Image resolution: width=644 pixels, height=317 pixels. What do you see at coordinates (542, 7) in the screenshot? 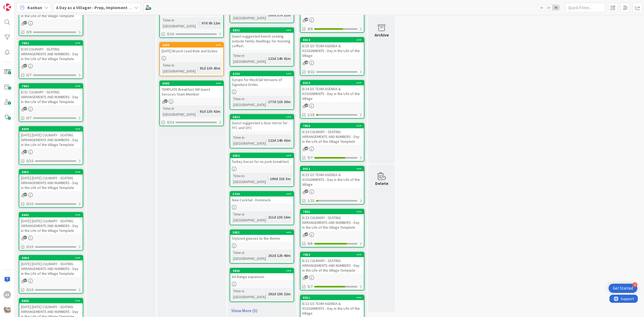
I see `span: 1x` at bounding box center [542, 7].